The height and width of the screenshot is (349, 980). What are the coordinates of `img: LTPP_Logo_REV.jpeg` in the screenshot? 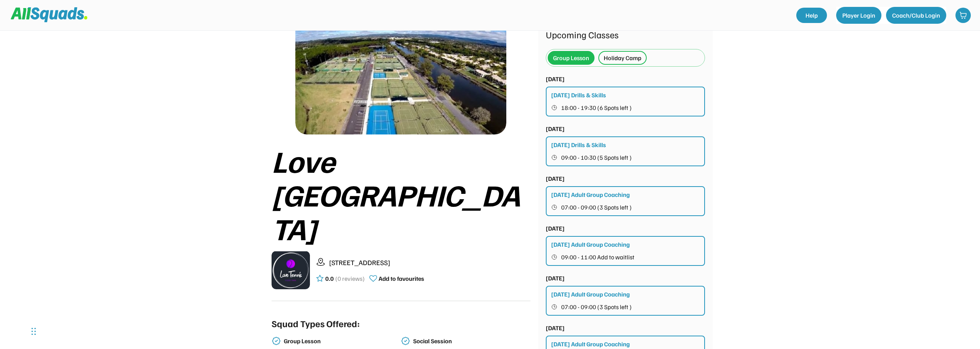 It's located at (291, 270).